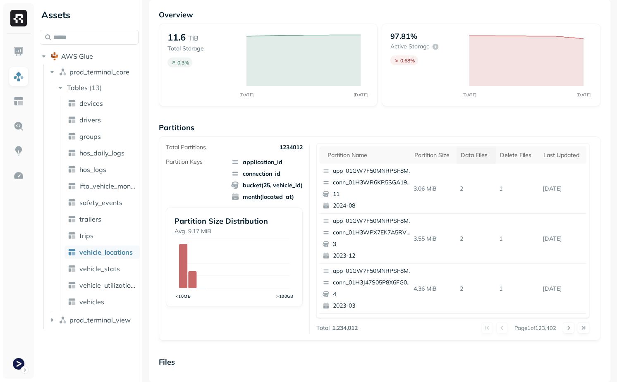 This screenshot has width=617, height=382. I want to click on p: Page 1 of 123,402, so click(535, 328).